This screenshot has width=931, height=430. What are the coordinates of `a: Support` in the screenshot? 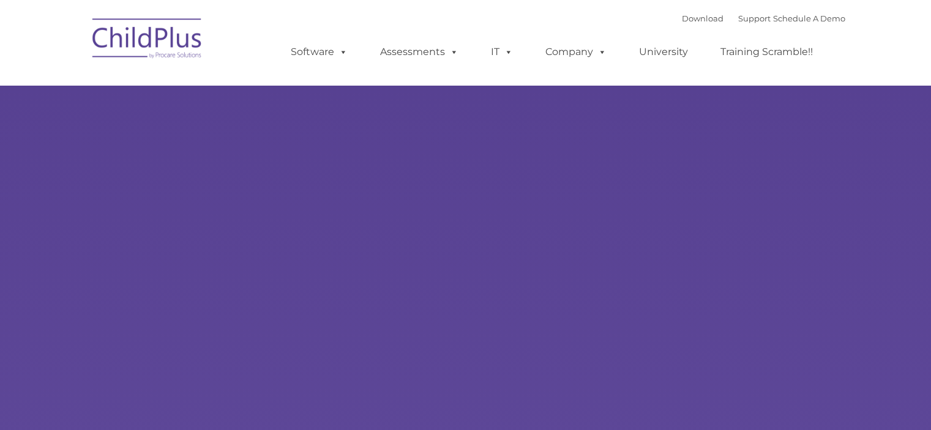 It's located at (754, 18).